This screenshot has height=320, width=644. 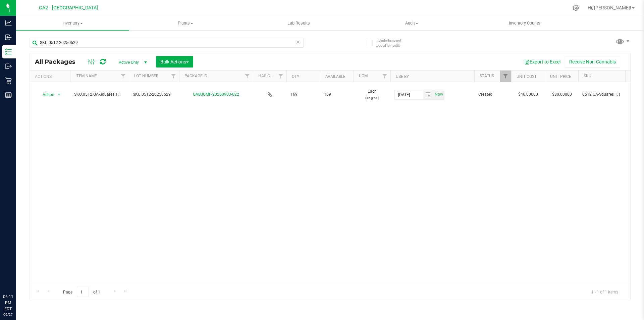 I want to click on span: Created, so click(x=493, y=94).